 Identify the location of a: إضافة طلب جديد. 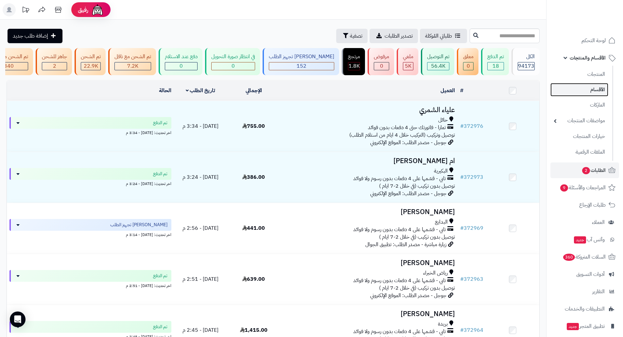
(35, 36).